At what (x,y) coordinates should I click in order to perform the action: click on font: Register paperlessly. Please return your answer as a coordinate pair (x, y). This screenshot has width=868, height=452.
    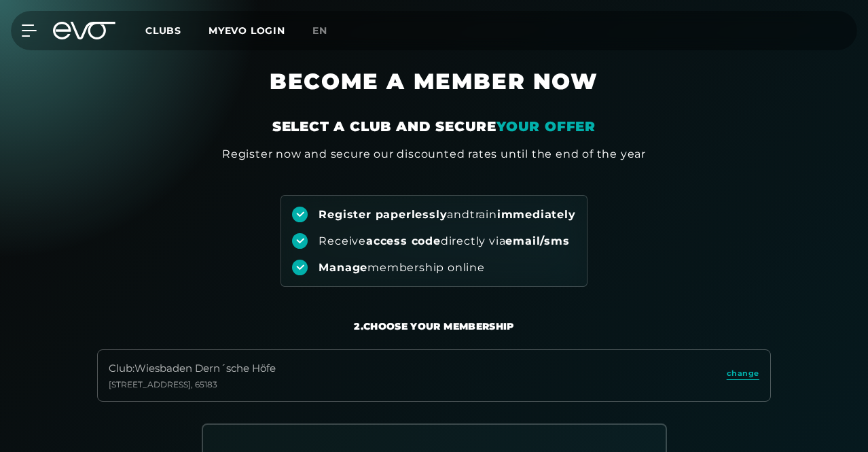
    Looking at the image, I should click on (382, 214).